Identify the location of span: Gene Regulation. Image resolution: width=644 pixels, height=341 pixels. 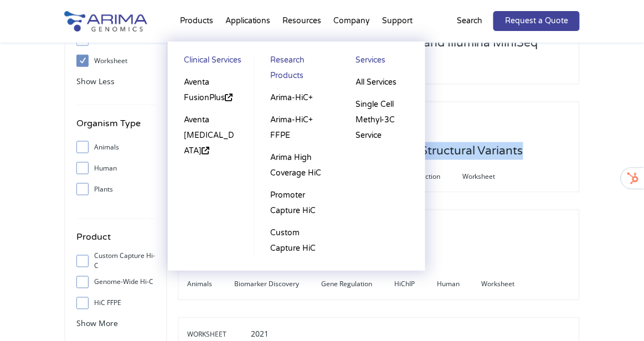
(358, 285).